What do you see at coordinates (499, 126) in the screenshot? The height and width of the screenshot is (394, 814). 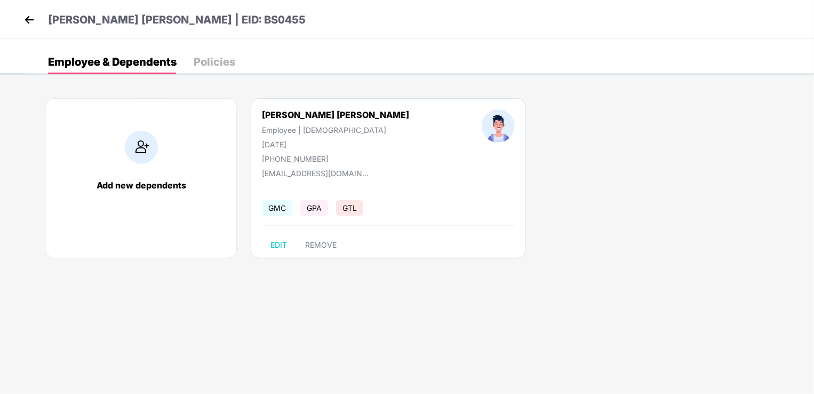 I see `img: profileImage` at bounding box center [499, 126].